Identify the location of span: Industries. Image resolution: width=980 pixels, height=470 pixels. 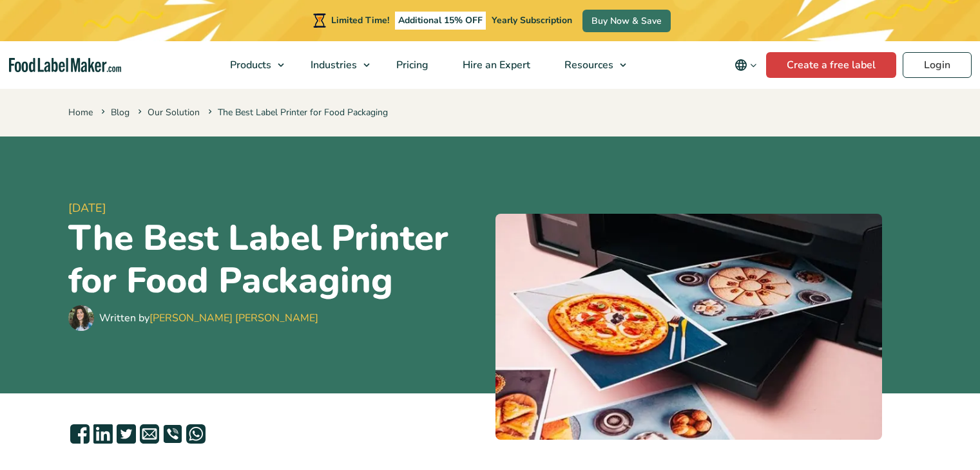
(333, 65).